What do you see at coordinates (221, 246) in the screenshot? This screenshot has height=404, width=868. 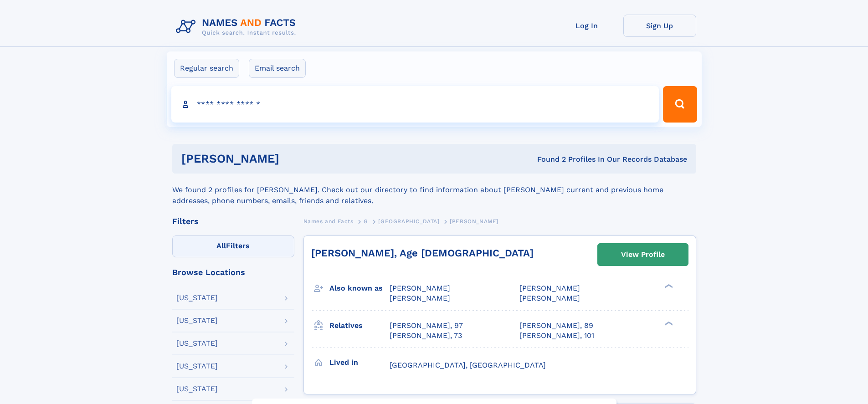 I see `span: All` at bounding box center [221, 246].